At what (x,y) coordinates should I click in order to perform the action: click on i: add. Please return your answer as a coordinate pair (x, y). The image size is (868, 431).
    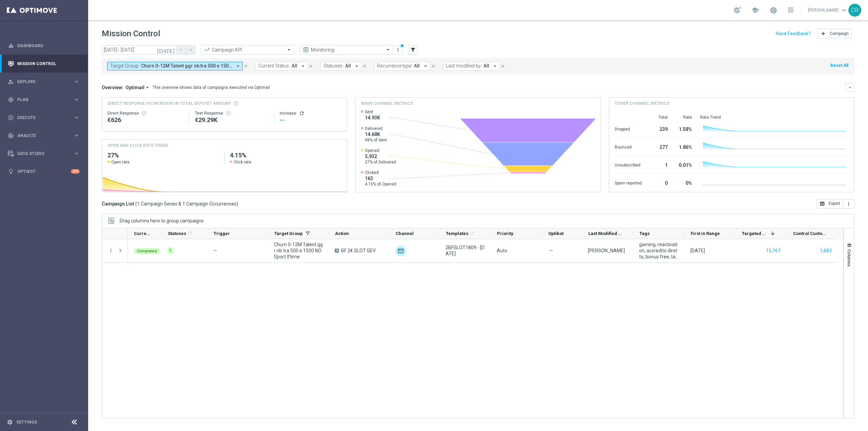
    Looking at the image, I should click on (823, 34).